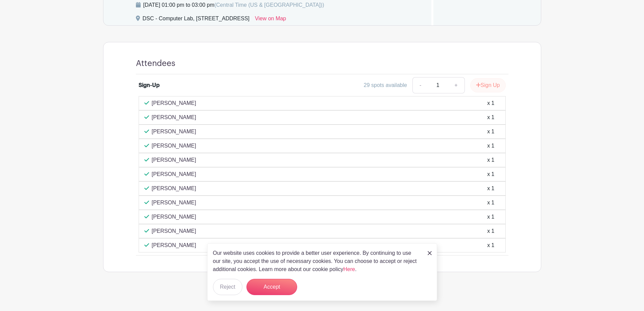  Describe the element at coordinates (488, 85) in the screenshot. I see `button: Sign Up` at that location.